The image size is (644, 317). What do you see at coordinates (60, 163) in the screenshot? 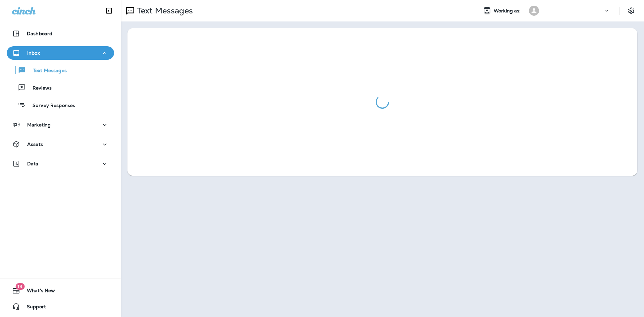
I see `button: Data` at bounding box center [60, 163].